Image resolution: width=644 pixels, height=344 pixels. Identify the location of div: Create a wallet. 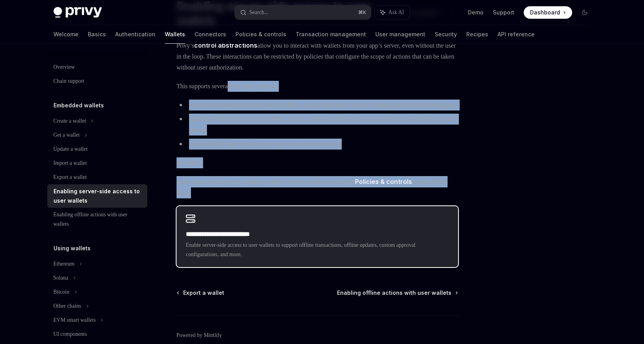
(70, 121).